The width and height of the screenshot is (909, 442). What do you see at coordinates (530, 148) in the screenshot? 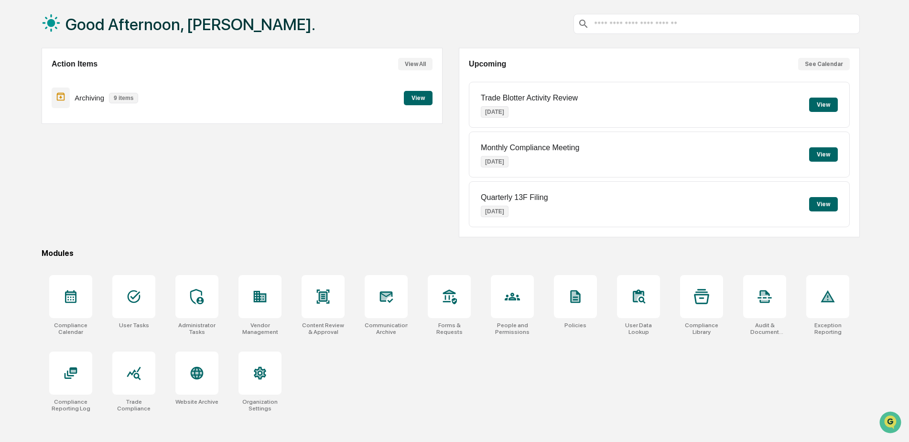
I see `p: Monthly Compliance Meeting` at bounding box center [530, 148].